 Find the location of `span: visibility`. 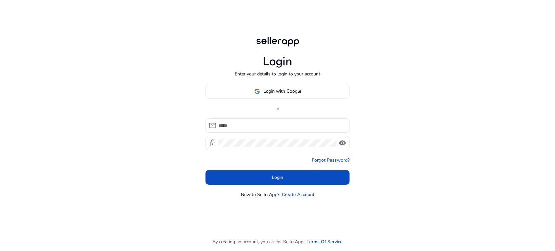

span: visibility is located at coordinates (342, 143).